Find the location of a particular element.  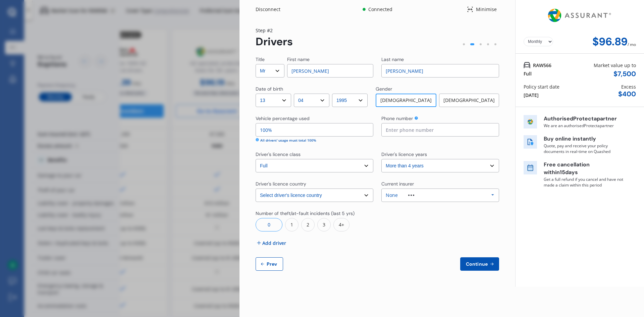

span: Add driver is located at coordinates (274, 242).